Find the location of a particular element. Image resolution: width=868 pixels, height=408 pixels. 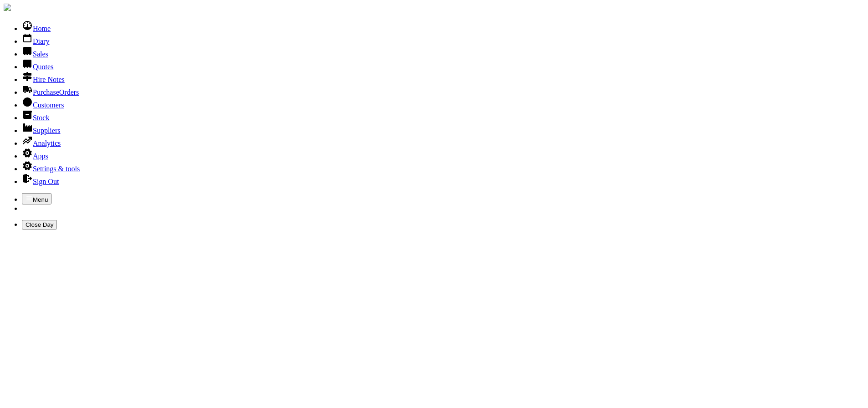

a: Quotes is located at coordinates (37, 67).